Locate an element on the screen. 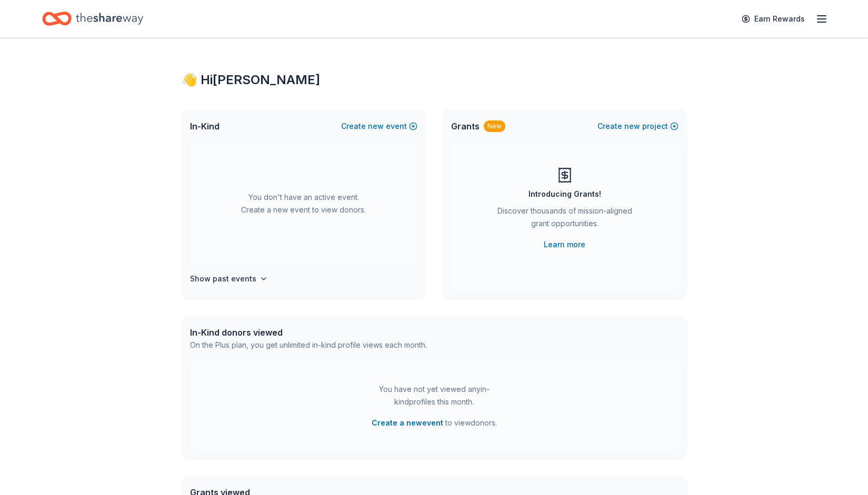 The width and height of the screenshot is (868, 495). span: to view donors . is located at coordinates (434, 423).